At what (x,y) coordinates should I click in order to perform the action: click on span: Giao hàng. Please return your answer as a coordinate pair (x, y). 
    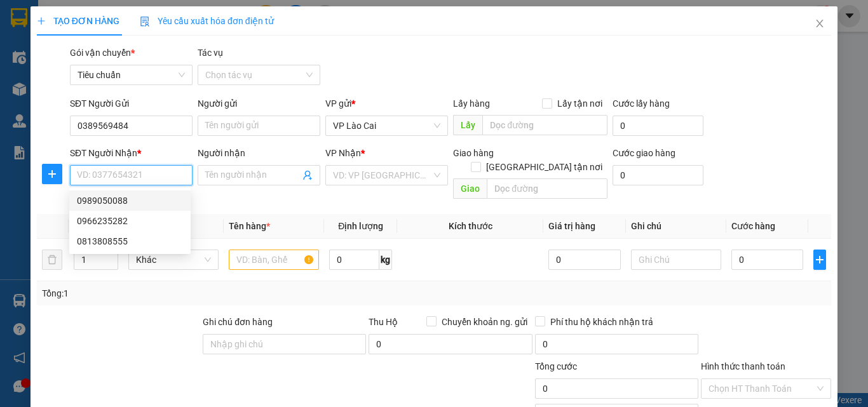
    Looking at the image, I should click on (473, 153).